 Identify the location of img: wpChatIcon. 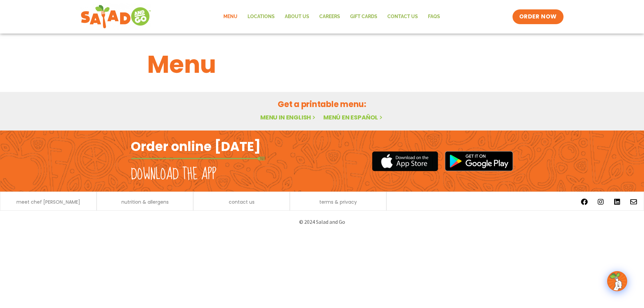
(617, 282).